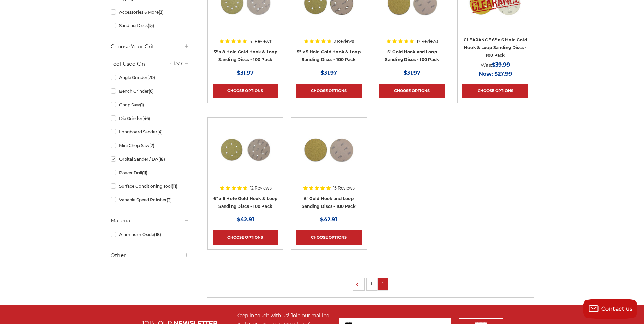  Describe the element at coordinates (150, 118) in the screenshot. I see `a: Die Grinder` at that location.